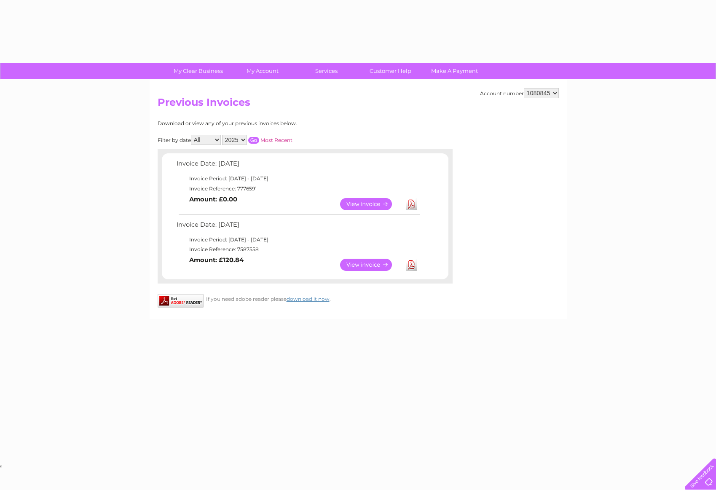 The width and height of the screenshot is (716, 490). I want to click on a: download it now, so click(308, 299).